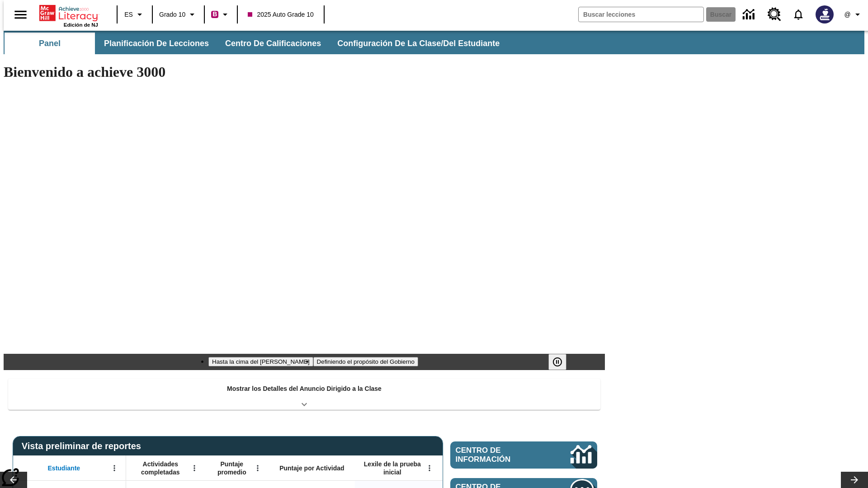 This screenshot has height=488, width=868. What do you see at coordinates (854, 480) in the screenshot?
I see `button: Carrusel de lecciones, seguir` at bounding box center [854, 480].